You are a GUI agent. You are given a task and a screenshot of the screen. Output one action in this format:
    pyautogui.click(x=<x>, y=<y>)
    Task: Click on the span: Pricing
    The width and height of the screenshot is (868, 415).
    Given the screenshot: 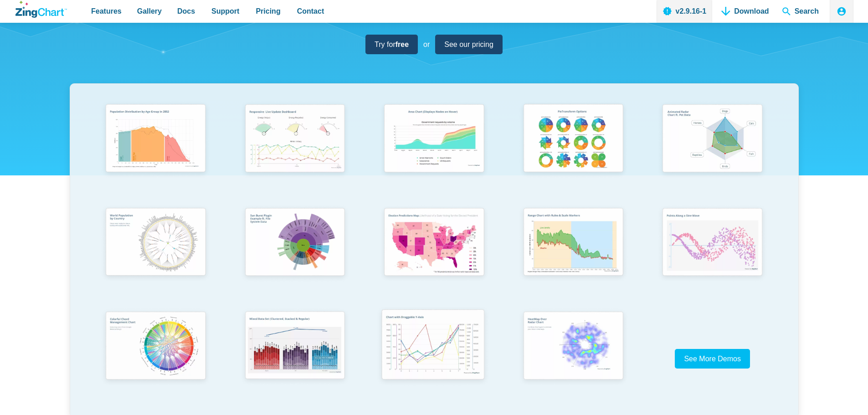 What is the action you would take?
    pyautogui.click(x=268, y=11)
    